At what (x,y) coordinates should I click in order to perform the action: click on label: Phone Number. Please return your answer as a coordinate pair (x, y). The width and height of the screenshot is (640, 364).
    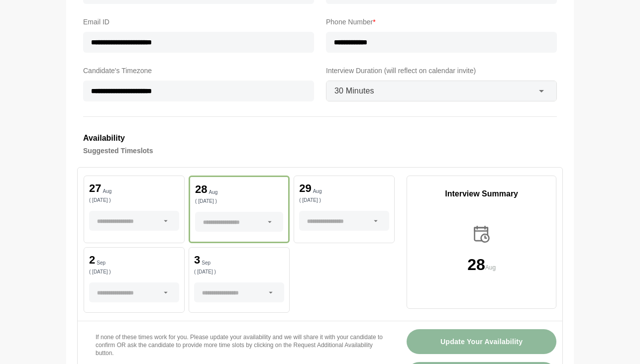
    Looking at the image, I should click on (441, 22).